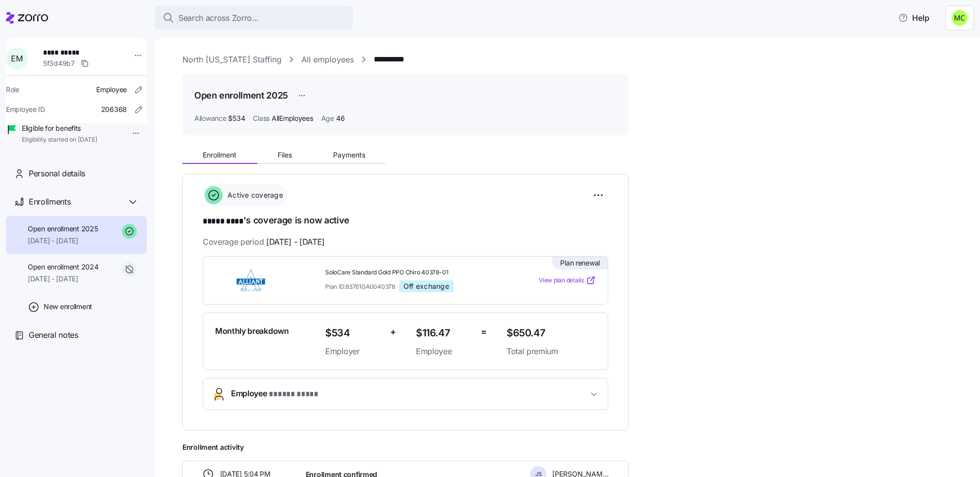  Describe the element at coordinates (59, 128) in the screenshot. I see `span: Eligible for benefits` at that location.